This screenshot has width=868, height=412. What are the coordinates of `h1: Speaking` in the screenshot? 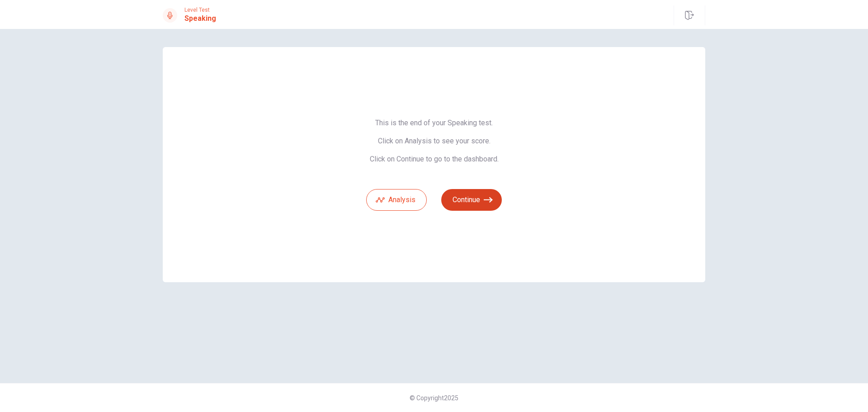 It's located at (200, 19).